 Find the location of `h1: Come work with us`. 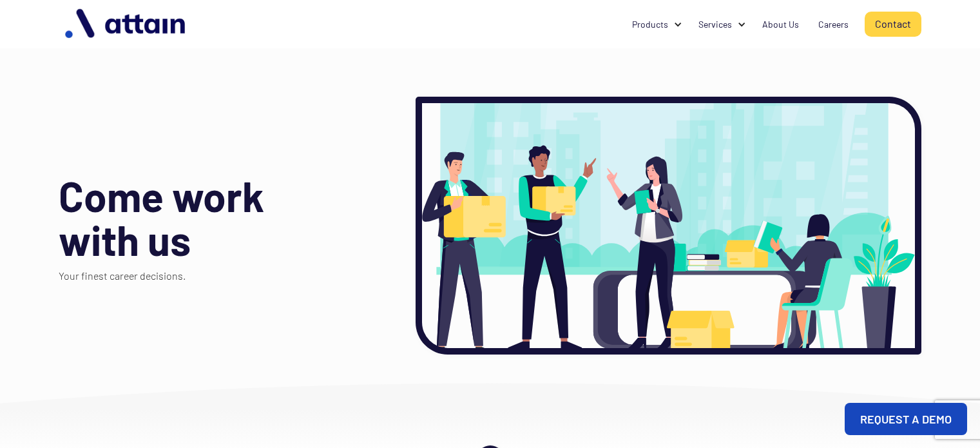

h1: Come work with us is located at coordinates (172, 218).